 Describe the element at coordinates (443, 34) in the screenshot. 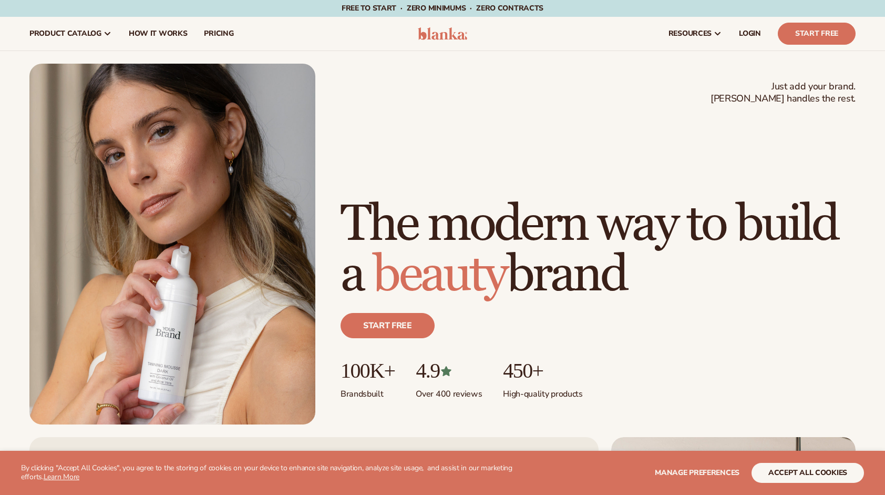

I see `a: logo` at that location.